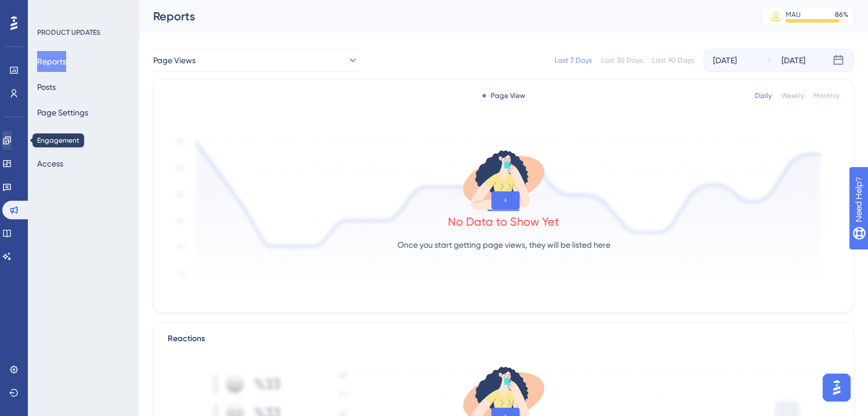 Image resolution: width=868 pixels, height=416 pixels. What do you see at coordinates (63, 112) in the screenshot?
I see `button: Page Settings` at bounding box center [63, 112].